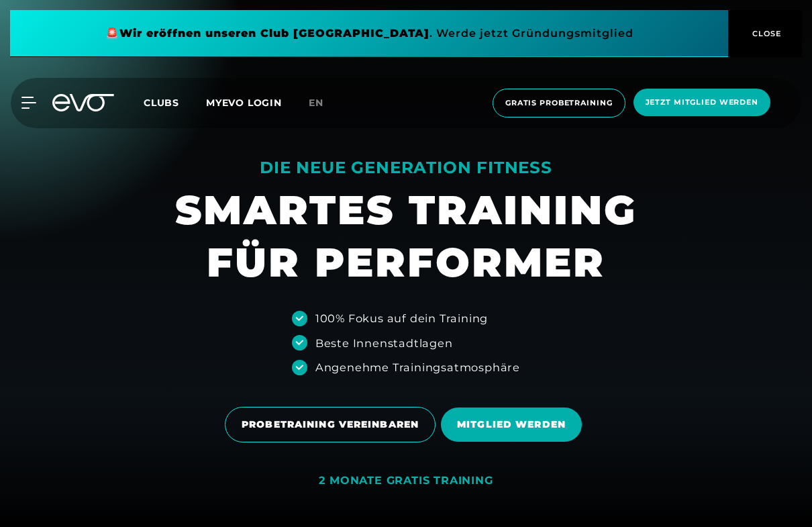 This screenshot has width=812, height=527. I want to click on a: Jetzt Mitglied werden, so click(702, 102).